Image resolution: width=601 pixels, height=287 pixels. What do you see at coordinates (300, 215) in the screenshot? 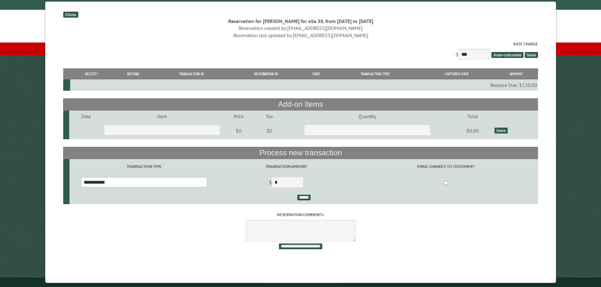
I see `label: Reservation comments:` at bounding box center [300, 215].